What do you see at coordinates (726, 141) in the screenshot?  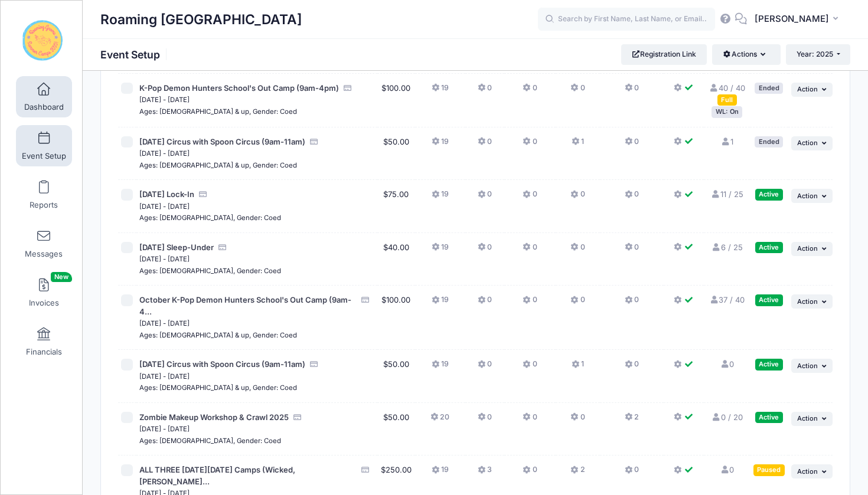 I see `a: 1` at bounding box center [726, 141].